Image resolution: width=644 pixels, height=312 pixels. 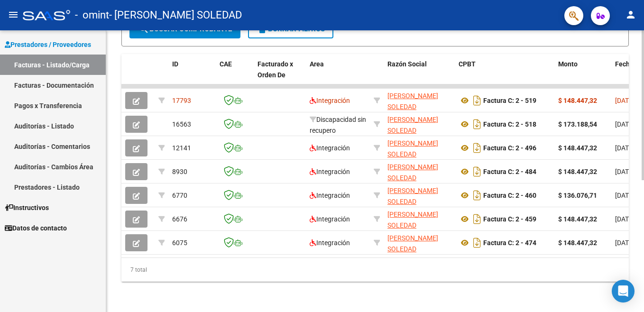 I want to click on strong: Factura C: 2 - 496, so click(x=510, y=148).